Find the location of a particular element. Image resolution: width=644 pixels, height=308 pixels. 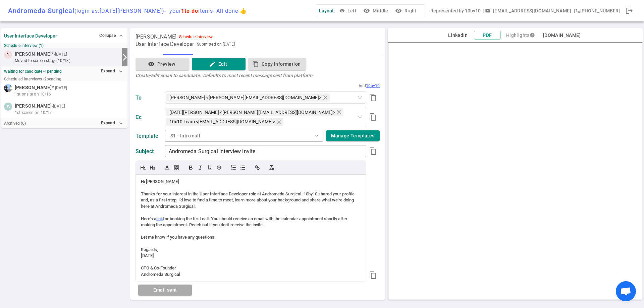

span: logout is located at coordinates (629, 10).